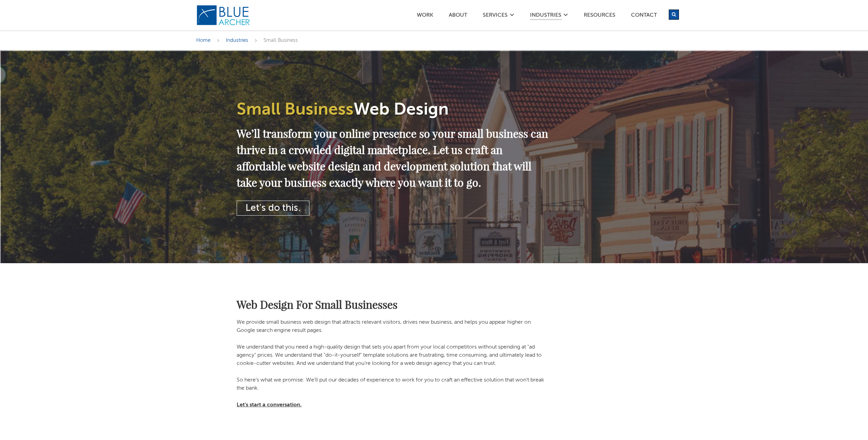 The height and width of the screenshot is (440, 868). Describe the element at coordinates (458, 16) in the screenshot. I see `a: ABOUT` at that location.